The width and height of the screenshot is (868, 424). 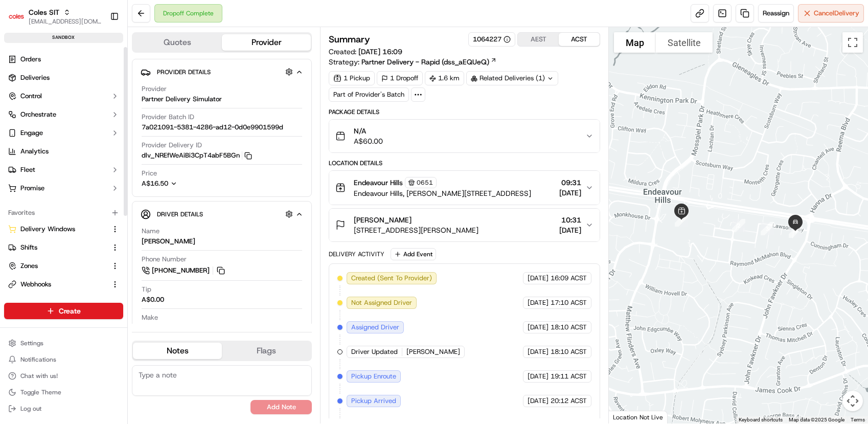 I want to click on button: Notes, so click(x=177, y=351).